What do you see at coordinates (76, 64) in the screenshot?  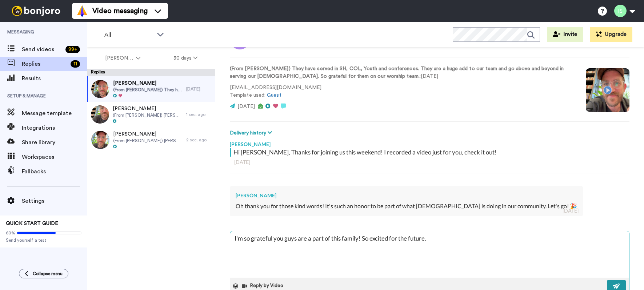 I see `div: 11` at bounding box center [76, 64].